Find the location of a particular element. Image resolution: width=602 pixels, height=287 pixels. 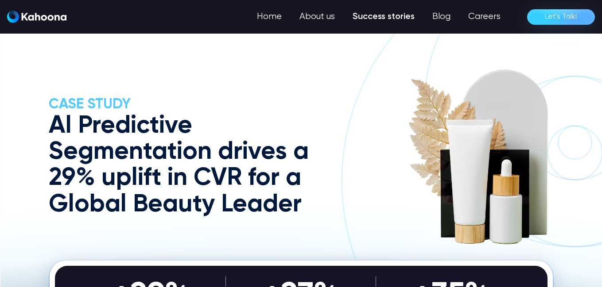

a: Let’s Talk! is located at coordinates (561, 17).